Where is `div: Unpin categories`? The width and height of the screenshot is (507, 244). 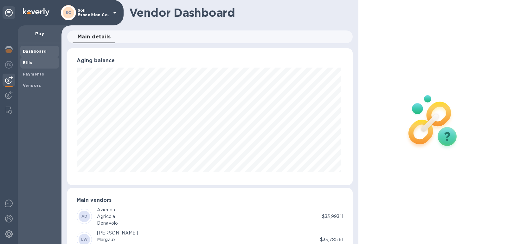
div: Unpin categories is located at coordinates (9, 13).